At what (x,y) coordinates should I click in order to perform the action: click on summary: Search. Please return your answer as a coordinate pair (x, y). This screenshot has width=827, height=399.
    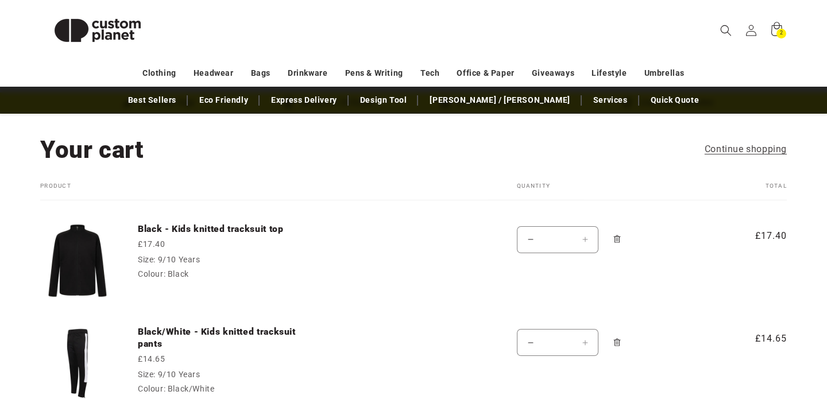
    Looking at the image, I should click on (725, 30).